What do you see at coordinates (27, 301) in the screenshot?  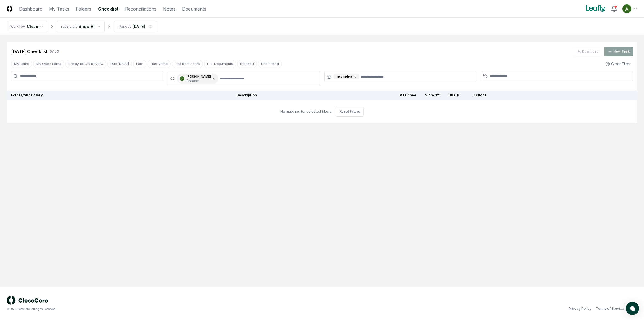 I see `img: logo` at bounding box center [27, 301].